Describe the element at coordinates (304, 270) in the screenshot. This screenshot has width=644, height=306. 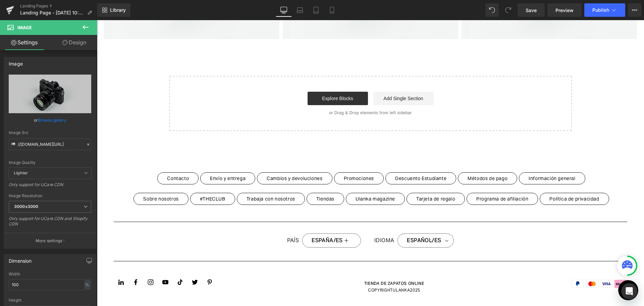
I see `a: ULANKA` at that location.